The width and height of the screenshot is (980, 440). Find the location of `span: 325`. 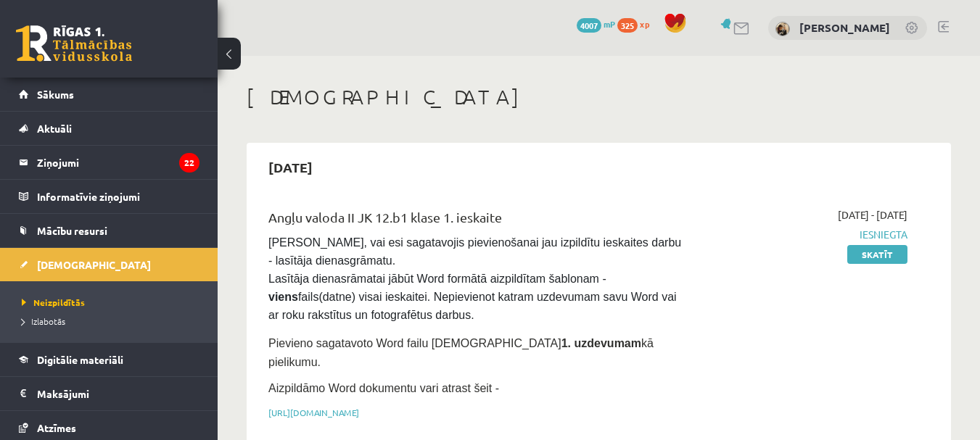

span: 325 is located at coordinates (628, 25).